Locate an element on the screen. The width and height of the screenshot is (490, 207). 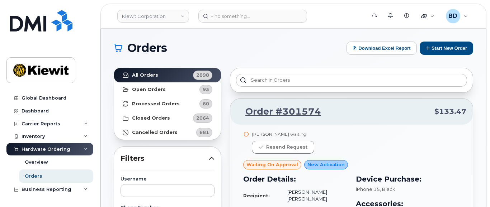
span: 681 is located at coordinates (204, 132).